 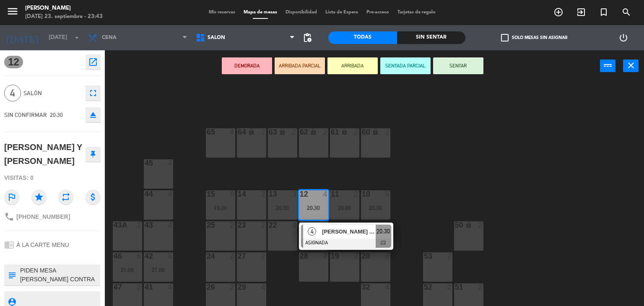 I want to click on i: star, so click(x=39, y=197).